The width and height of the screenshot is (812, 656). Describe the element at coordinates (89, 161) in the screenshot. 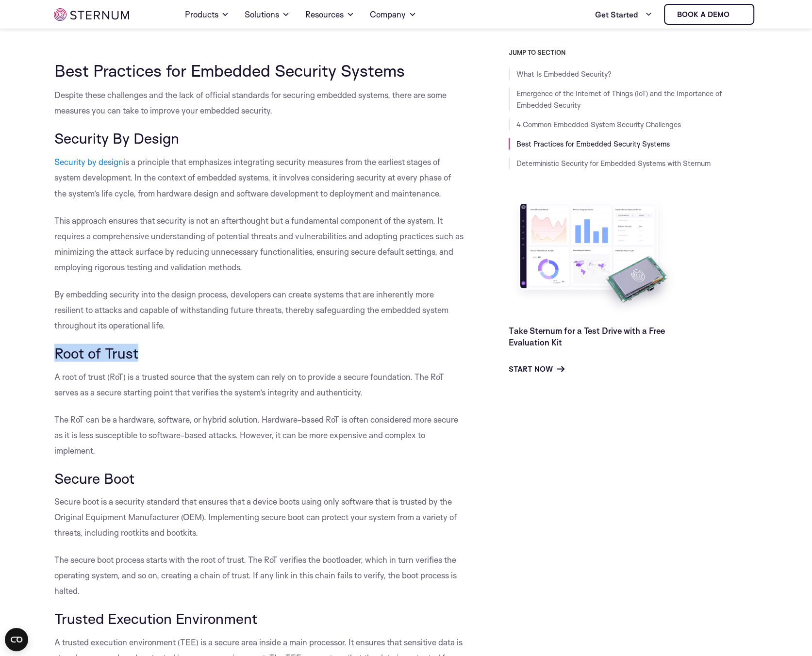

I see `a: Security by design` at that location.